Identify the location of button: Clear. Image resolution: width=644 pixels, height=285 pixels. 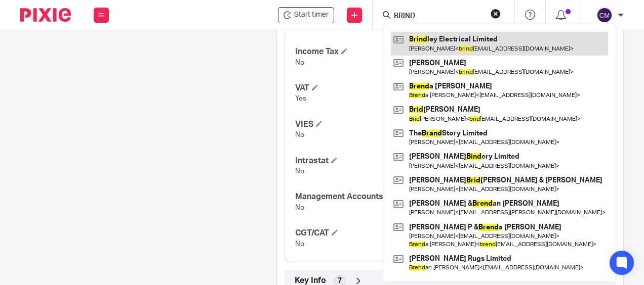
(496, 13).